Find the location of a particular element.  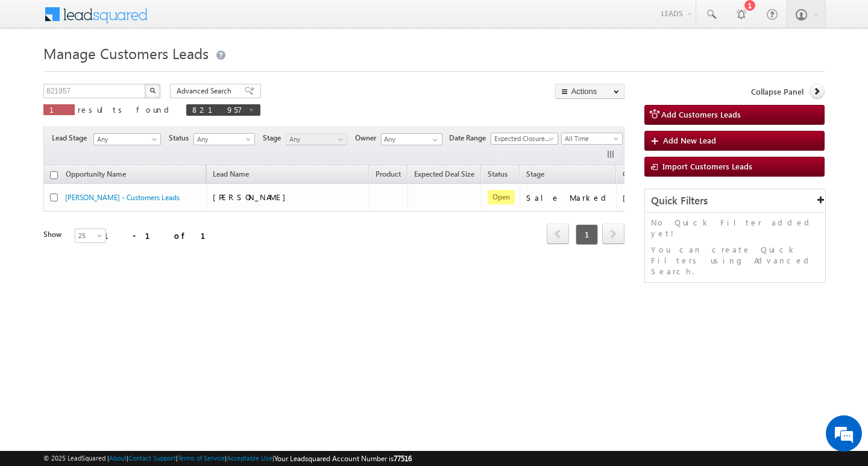

span: Import Customers Leads is located at coordinates (707, 166).